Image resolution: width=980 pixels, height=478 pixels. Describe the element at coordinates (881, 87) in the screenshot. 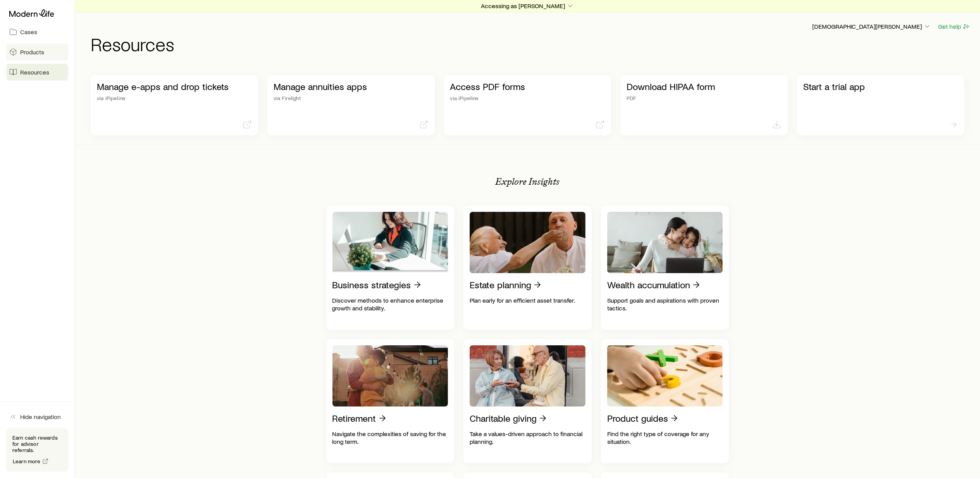

I see `p: Start a trial app` at that location.